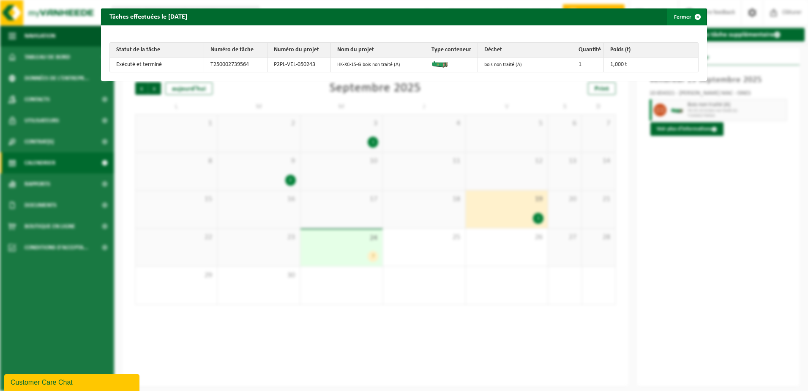  Describe the element at coordinates (651, 50) in the screenshot. I see `th: Poids (t)` at that location.